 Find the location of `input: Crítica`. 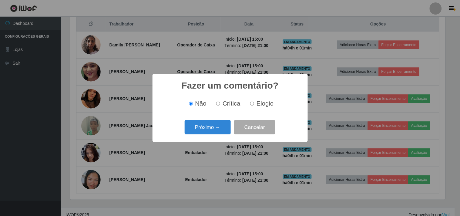

input: Crítica is located at coordinates (218, 103).